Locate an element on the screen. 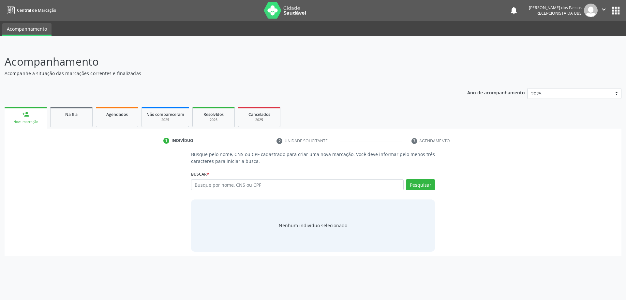  div: 1 is located at coordinates (166, 141).